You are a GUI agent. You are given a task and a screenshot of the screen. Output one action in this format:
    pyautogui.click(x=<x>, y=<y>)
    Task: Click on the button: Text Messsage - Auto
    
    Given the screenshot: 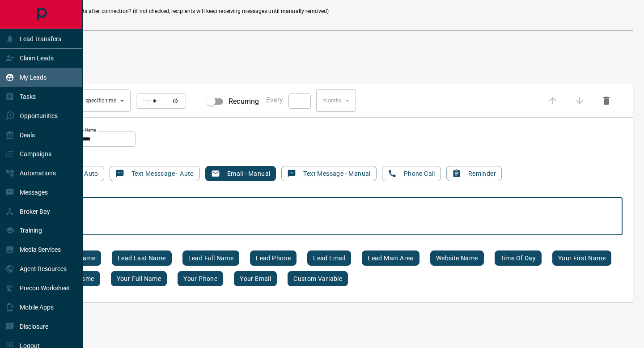 What is the action you would take?
    pyautogui.click(x=155, y=173)
    